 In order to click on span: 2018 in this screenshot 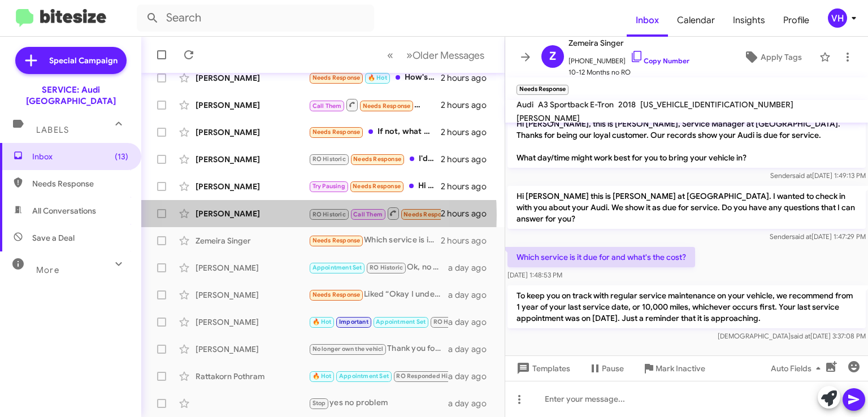, I will do `click(627, 105)`.